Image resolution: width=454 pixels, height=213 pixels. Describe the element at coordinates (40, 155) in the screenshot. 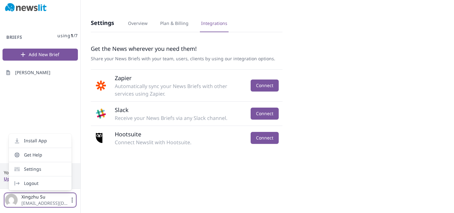

I see `button: Get Help` at that location.